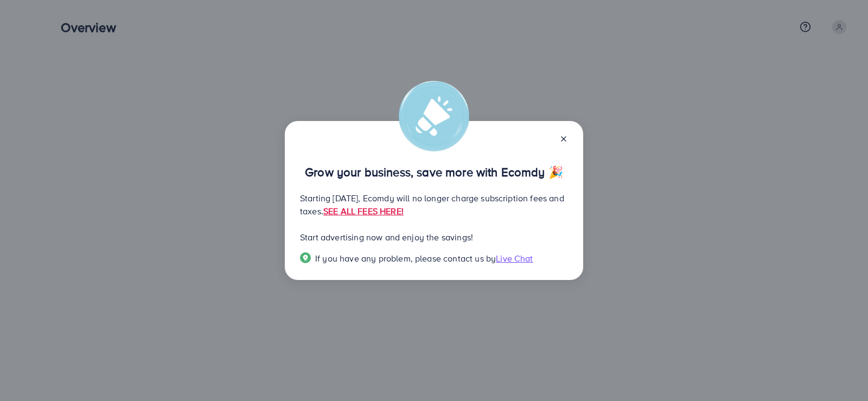  What do you see at coordinates (434, 116) in the screenshot?
I see `img: alert` at bounding box center [434, 116].